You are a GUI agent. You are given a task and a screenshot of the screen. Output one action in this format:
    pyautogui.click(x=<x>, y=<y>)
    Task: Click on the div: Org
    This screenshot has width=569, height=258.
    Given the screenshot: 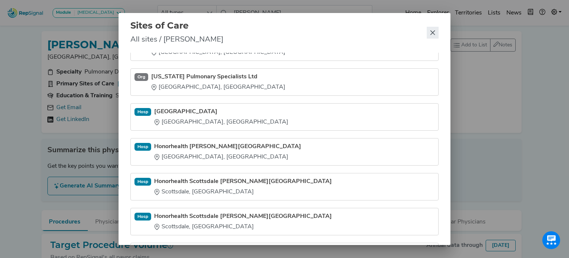 What is the action you would take?
    pyautogui.click(x=141, y=77)
    